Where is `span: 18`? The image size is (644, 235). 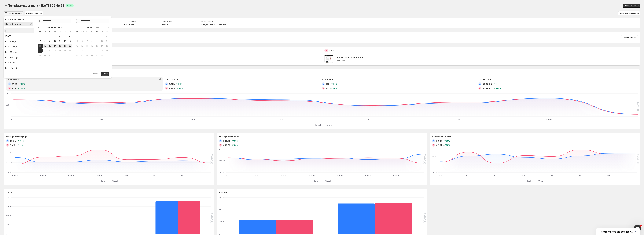
span: 18 is located at coordinates (107, 46).